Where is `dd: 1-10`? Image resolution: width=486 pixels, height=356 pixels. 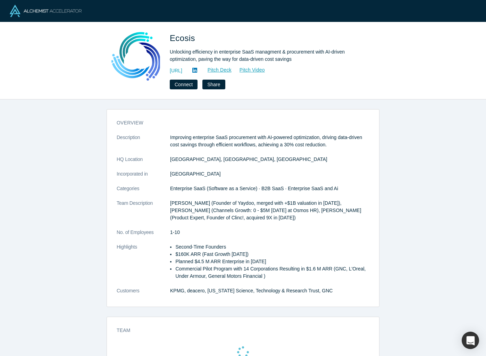
dd: 1-10 is located at coordinates (270, 232).